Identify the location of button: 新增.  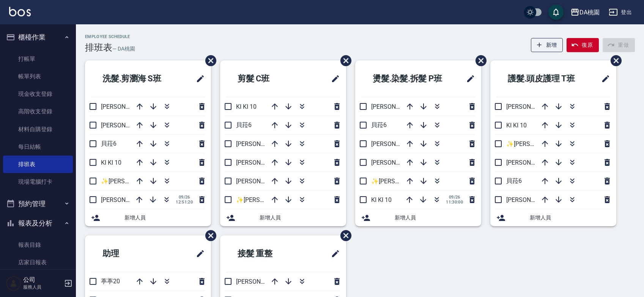
(547, 45).